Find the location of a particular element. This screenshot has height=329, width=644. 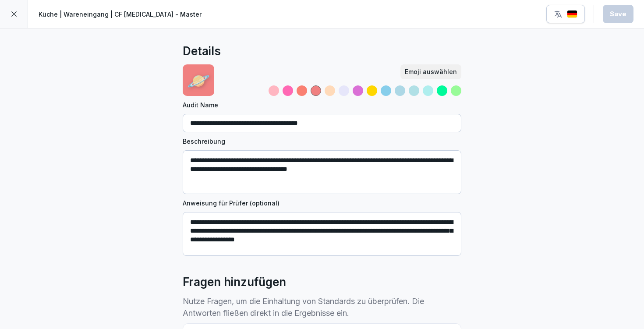

button: Emoji auswählen is located at coordinates (431, 72).